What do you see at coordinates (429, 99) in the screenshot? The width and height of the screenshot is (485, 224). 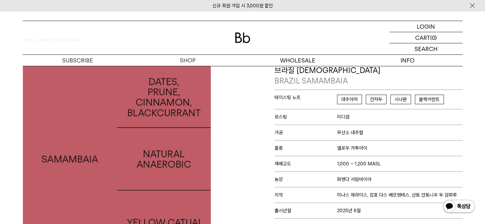 I see `span: 블랙커런트` at bounding box center [429, 99].